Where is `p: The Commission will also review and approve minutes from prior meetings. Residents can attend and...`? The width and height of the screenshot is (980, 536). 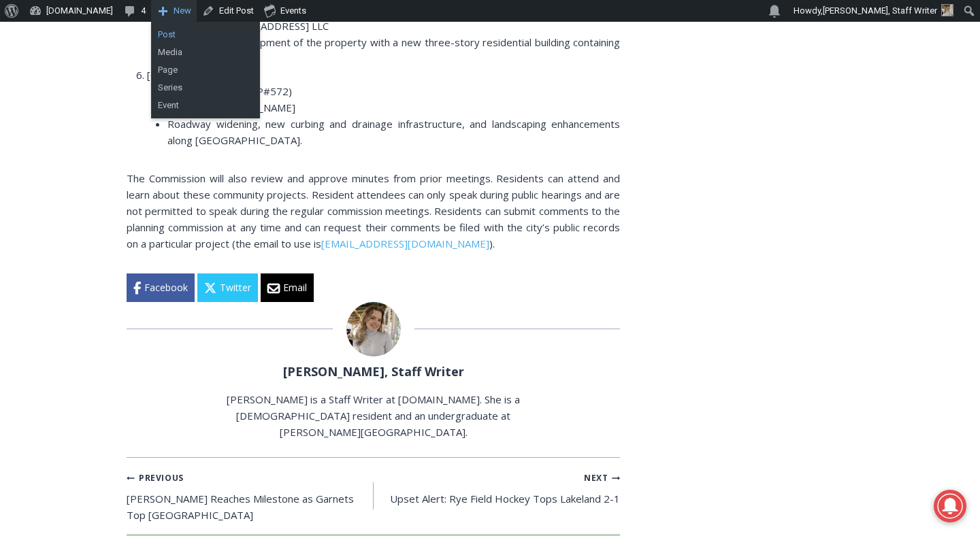 p: The Commission will also review and approve minutes from prior meetings. Residents can attend and... is located at coordinates (373, 211).